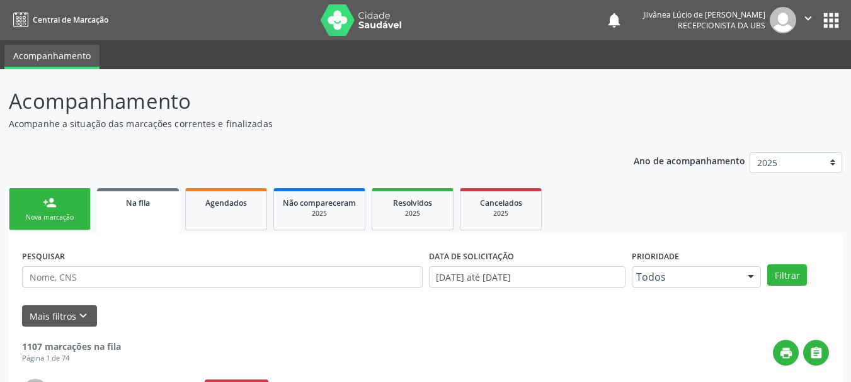 The height and width of the screenshot is (382, 851). I want to click on span: Resolvidos, so click(413, 203).